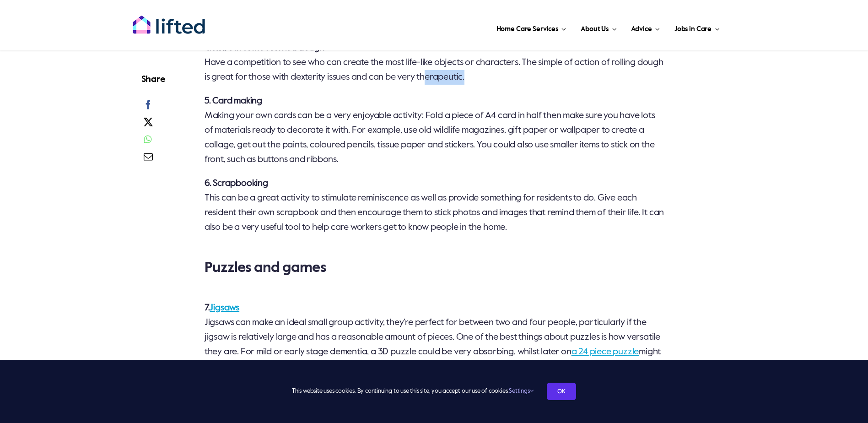 This screenshot has width=868, height=423. Describe the element at coordinates (434, 63) in the screenshot. I see `p: Have a competition to see who can create the most life-like objects or characters. The simple of ...` at that location.